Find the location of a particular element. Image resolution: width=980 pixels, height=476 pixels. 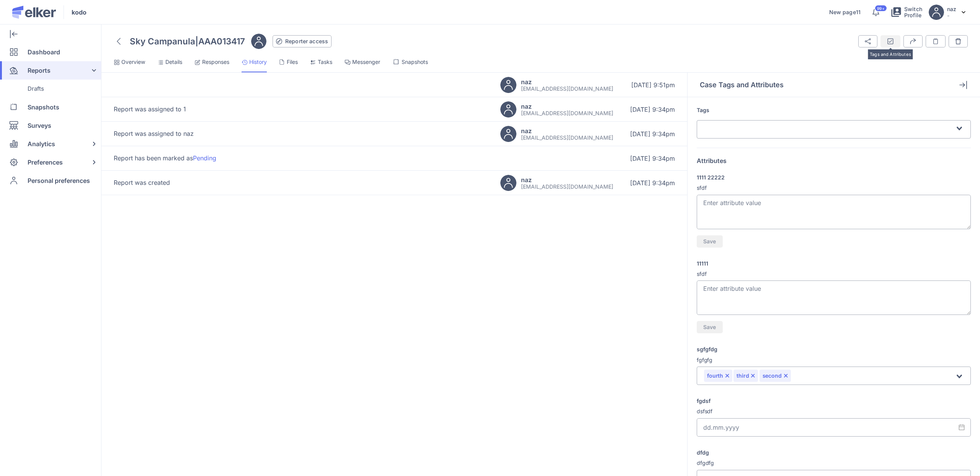

div: Tags and Attributes is located at coordinates (890, 55).